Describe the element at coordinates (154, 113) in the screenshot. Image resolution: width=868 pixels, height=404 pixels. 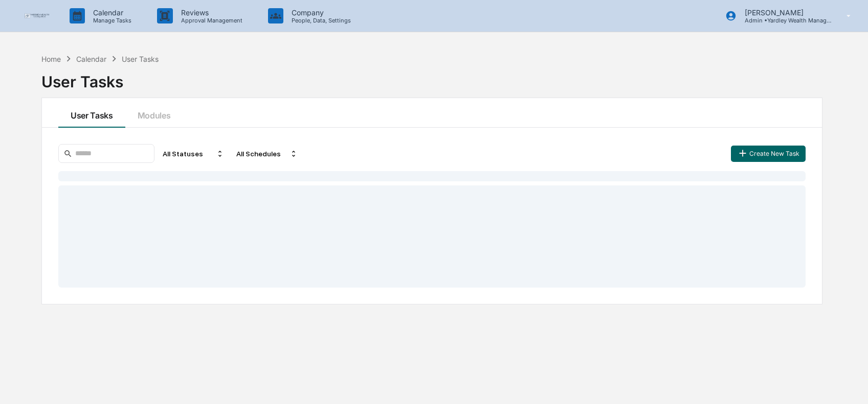
I see `button: Modules` at that location.